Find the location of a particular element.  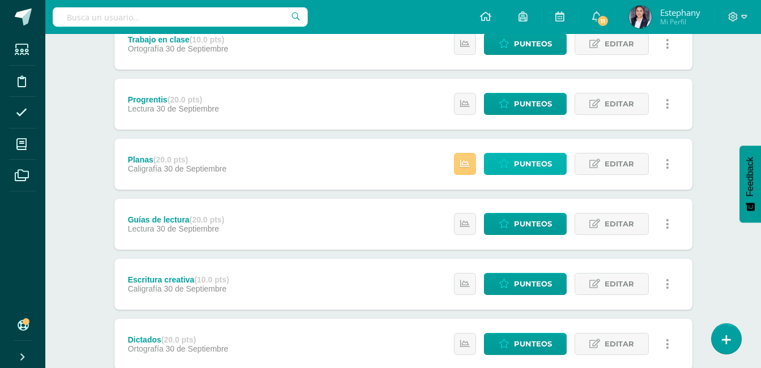

img: 07998e3a003b75678539ed9da100f3a7.png is located at coordinates (640, 17).